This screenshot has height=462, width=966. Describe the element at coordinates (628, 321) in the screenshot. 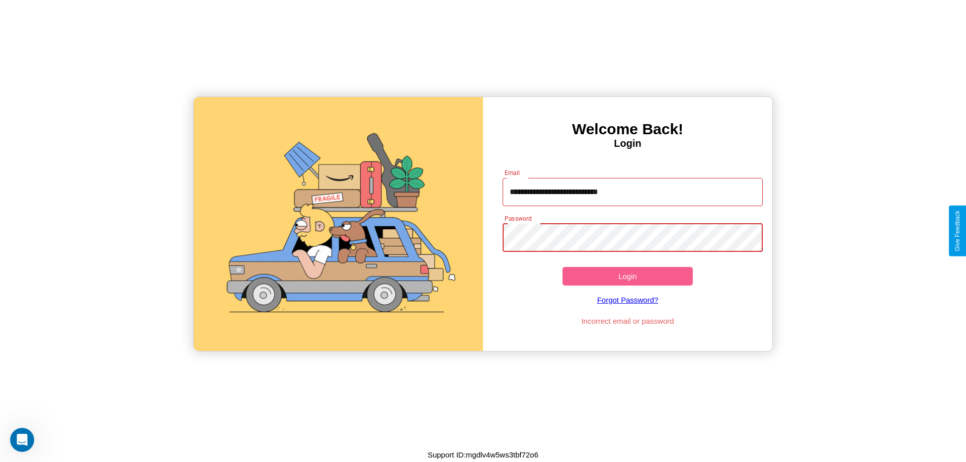

I see `p: Incorrect email or password` at that location.